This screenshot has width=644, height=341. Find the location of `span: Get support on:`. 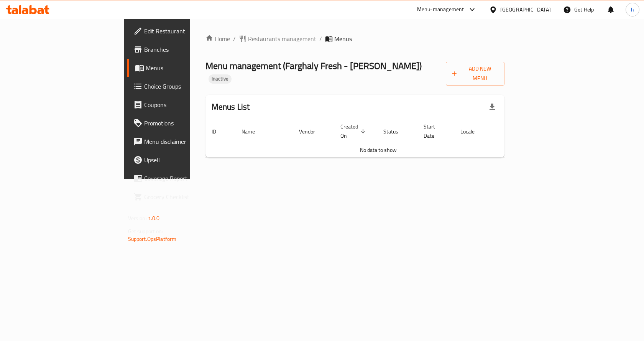

span: Get support on: is located at coordinates (146, 231).